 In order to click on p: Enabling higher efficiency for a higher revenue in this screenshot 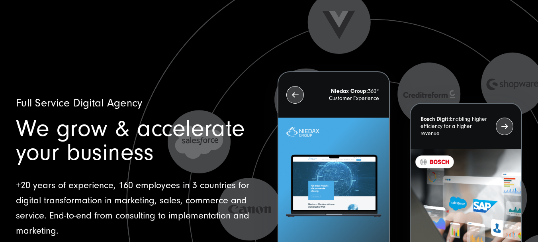, I will do `click(456, 126)`.